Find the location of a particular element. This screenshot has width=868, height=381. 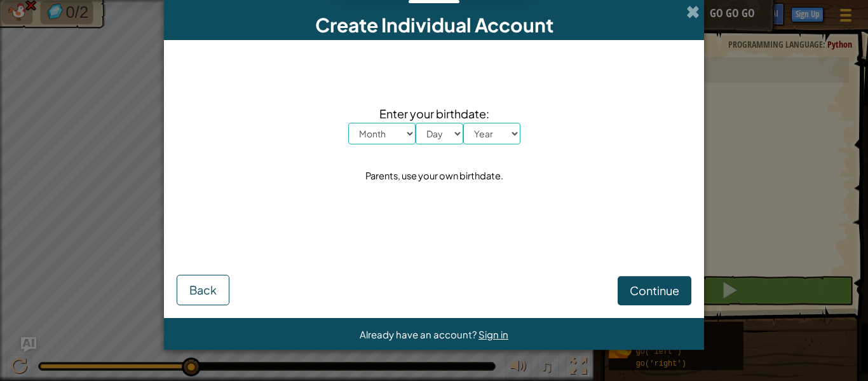

button: Continue is located at coordinates (655, 291).